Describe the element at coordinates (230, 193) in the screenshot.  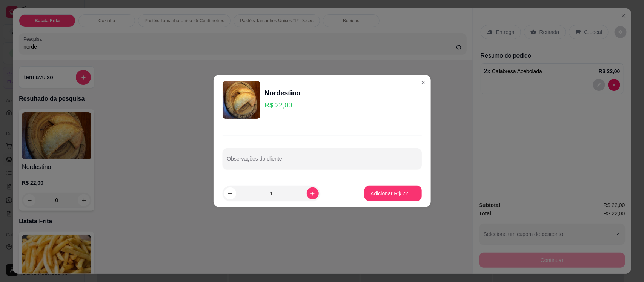
I see `button: decrease-product-quantity` at that location.